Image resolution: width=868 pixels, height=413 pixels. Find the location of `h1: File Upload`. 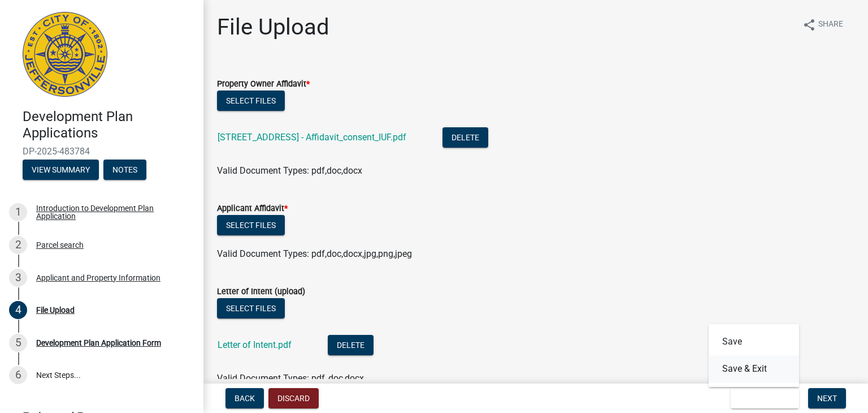

h1: File Upload is located at coordinates (273, 27).